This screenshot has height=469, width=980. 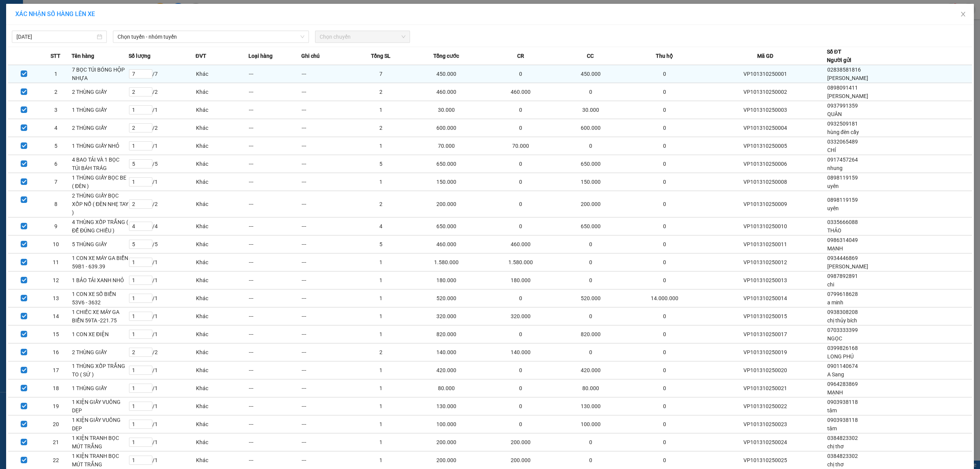 I want to click on span: STT, so click(x=55, y=56).